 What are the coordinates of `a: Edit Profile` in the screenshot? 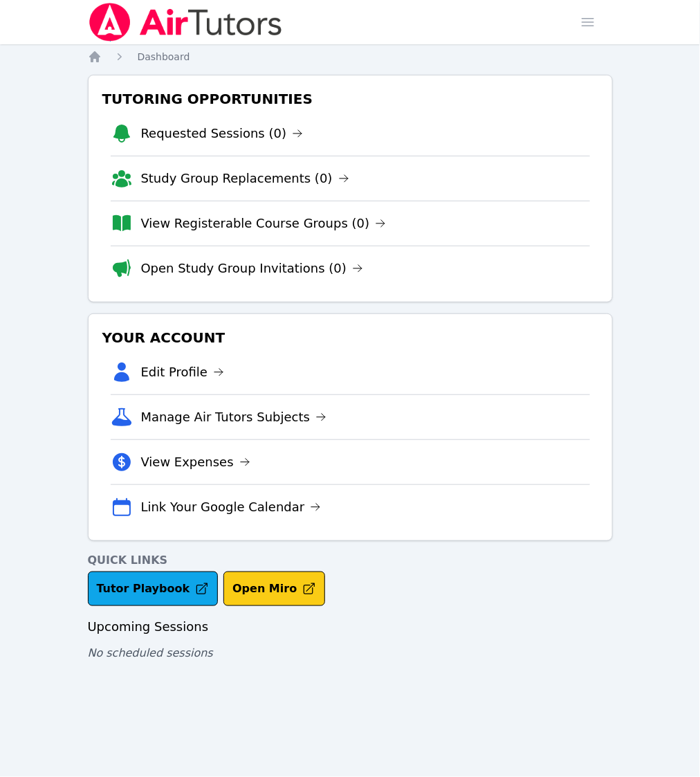 It's located at (182, 372).